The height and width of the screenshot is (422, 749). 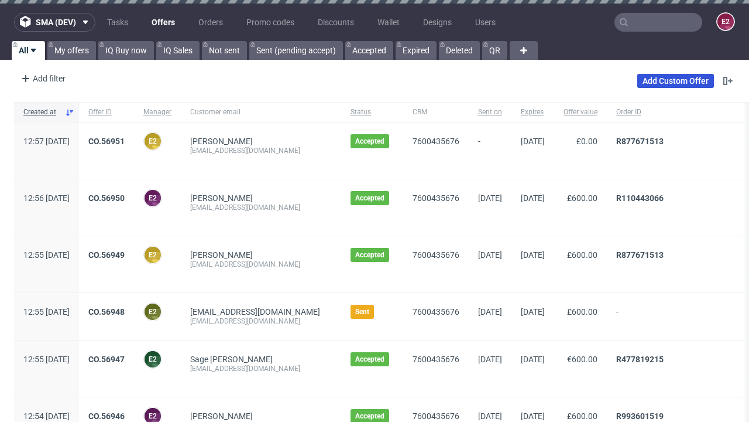 What do you see at coordinates (485, 22) in the screenshot?
I see `a: Users` at bounding box center [485, 22].